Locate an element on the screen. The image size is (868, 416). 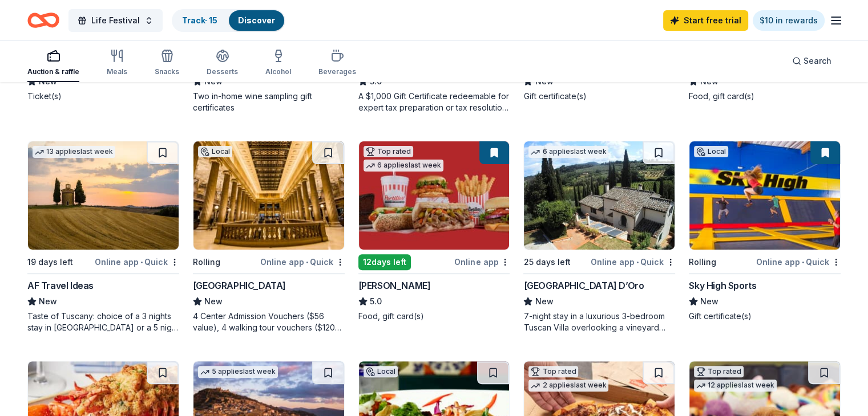
div: 2 applies last week is located at coordinates (568, 385).